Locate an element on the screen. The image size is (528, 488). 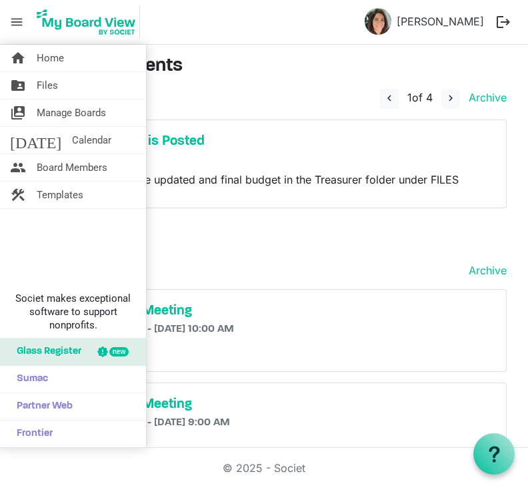
span: Frontier is located at coordinates (31, 434).